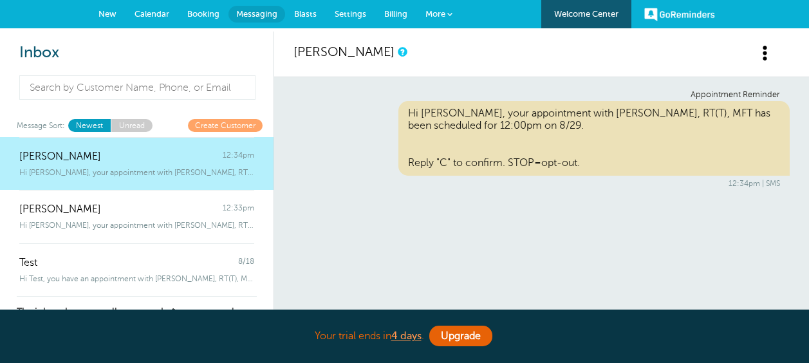 The image size is (809, 363). I want to click on span: Calendar, so click(152, 14).